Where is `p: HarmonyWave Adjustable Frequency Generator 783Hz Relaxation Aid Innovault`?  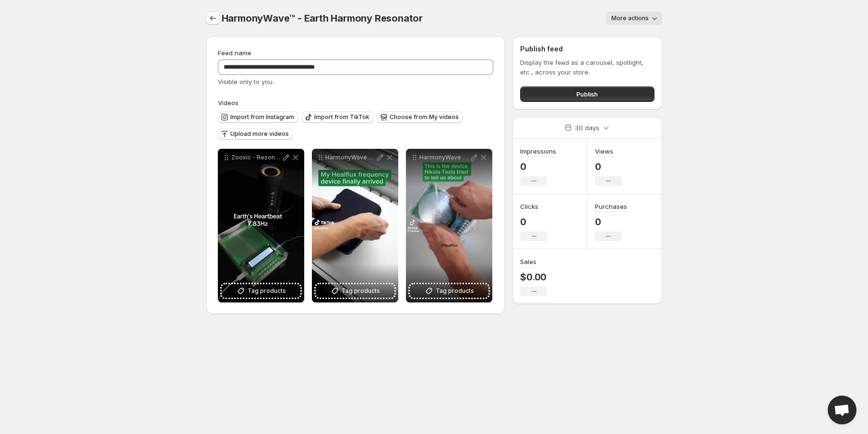 p: HarmonyWave Adjustable Frequency Generator 783Hz Relaxation Aid Innovault is located at coordinates (444, 158).